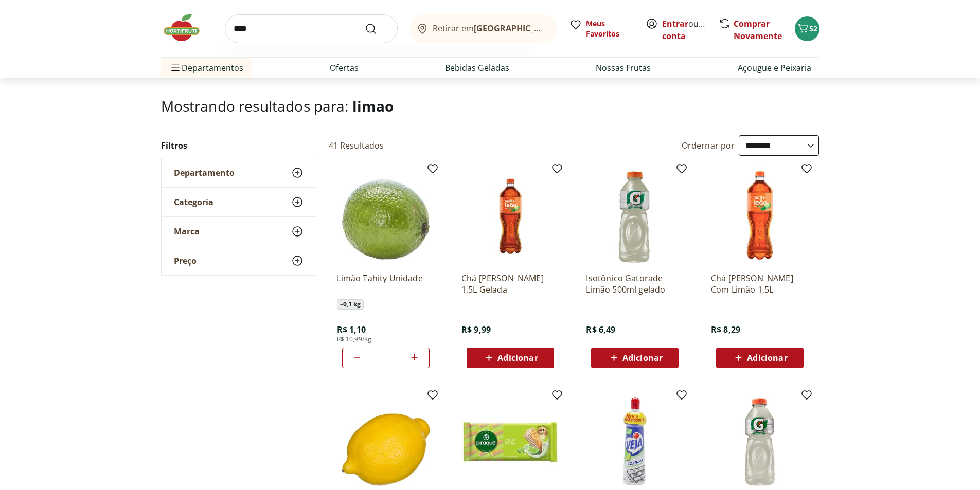 This screenshot has width=980, height=490. What do you see at coordinates (355, 340) in the screenshot?
I see `span: R$ 10,99/Kg` at bounding box center [355, 340].